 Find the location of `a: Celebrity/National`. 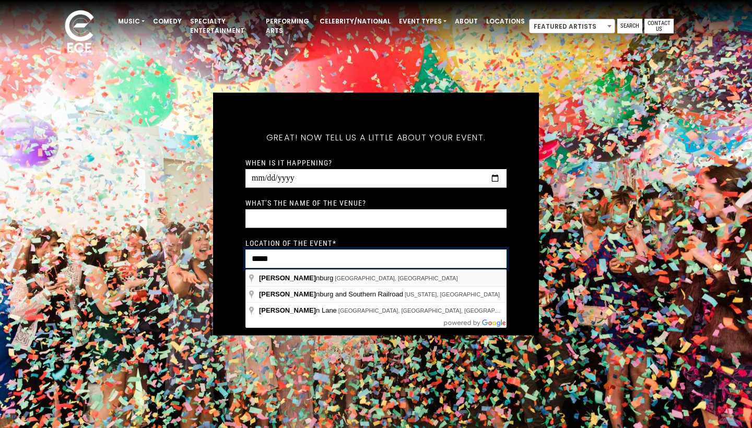

a: Celebrity/National is located at coordinates (355, 21).